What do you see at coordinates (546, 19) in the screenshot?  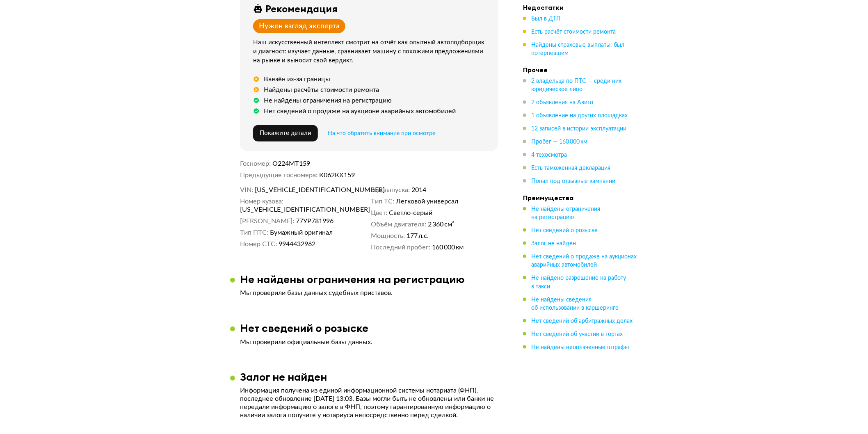 I see `span: Был в ДТП` at bounding box center [546, 19].